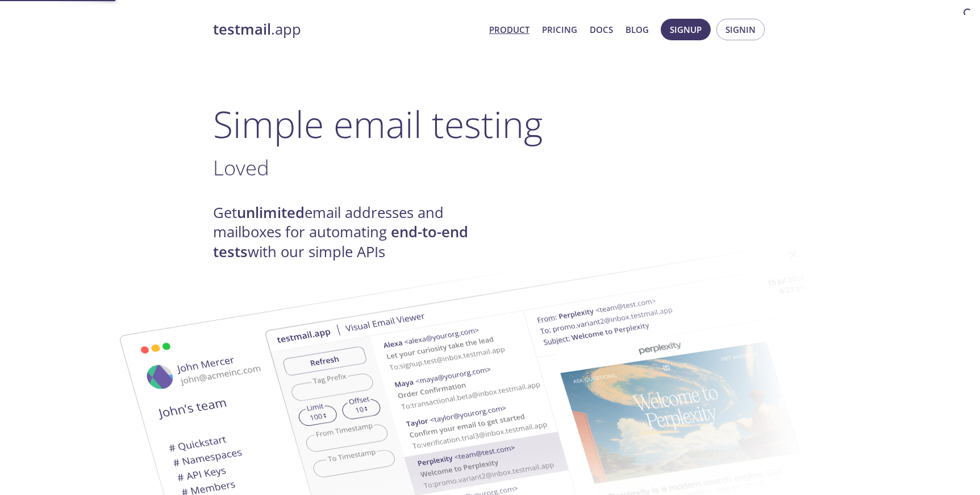  I want to click on a: Product, so click(509, 30).